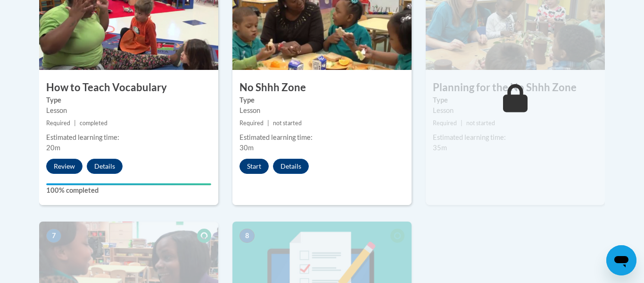  I want to click on h3: How to Teach Vocabulary, so click(129, 87).